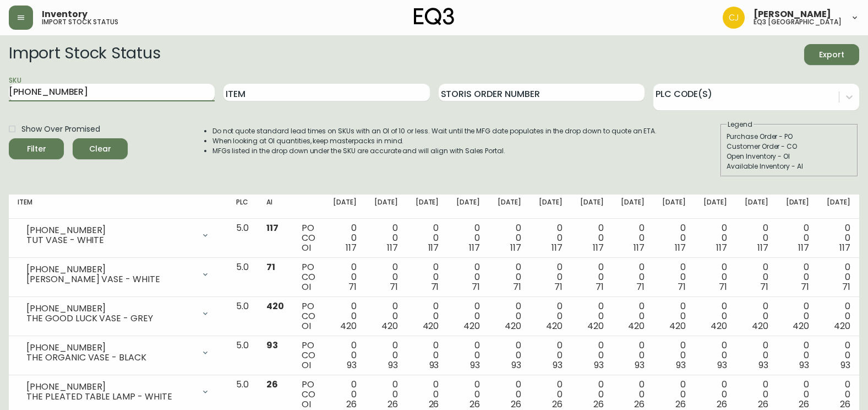 Image resolution: width=868 pixels, height=410 pixels. What do you see at coordinates (789, 137) in the screenshot?
I see `div: Purchase Order - PO` at bounding box center [789, 137].